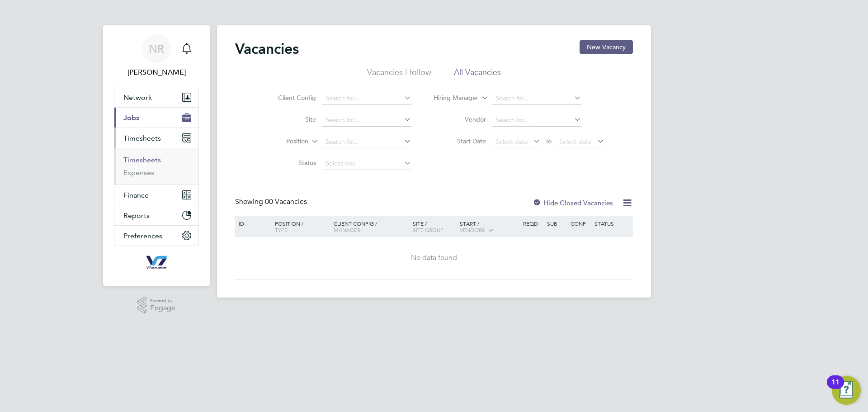 The image size is (868, 412). Describe the element at coordinates (157, 263) in the screenshot. I see `img: v7recruitment-logo-retina.png` at that location.